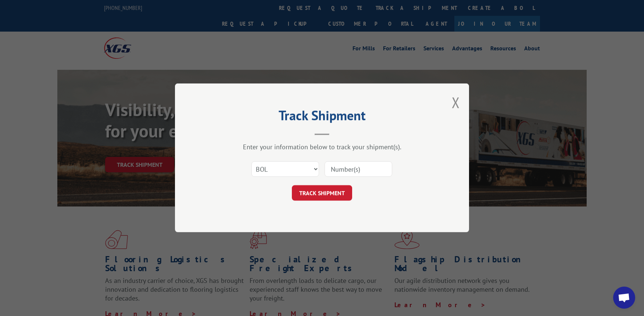  Describe the element at coordinates (624, 297) in the screenshot. I see `div: Open chat` at that location.